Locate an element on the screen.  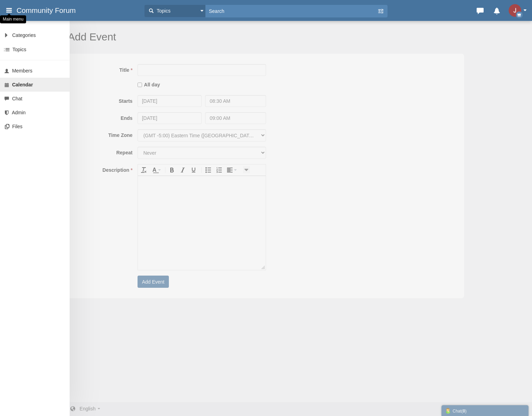
input: Search is located at coordinates (291, 11).